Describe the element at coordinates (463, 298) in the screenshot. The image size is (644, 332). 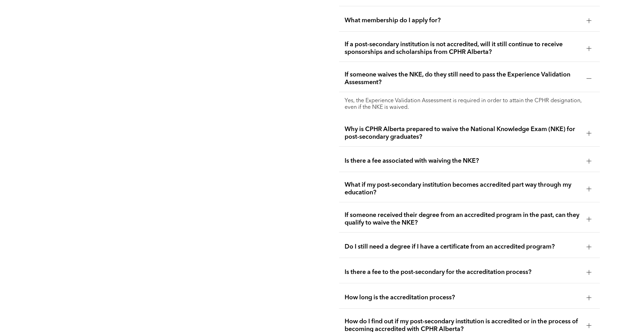
I see `span: How long is the accreditation process?` at that location.